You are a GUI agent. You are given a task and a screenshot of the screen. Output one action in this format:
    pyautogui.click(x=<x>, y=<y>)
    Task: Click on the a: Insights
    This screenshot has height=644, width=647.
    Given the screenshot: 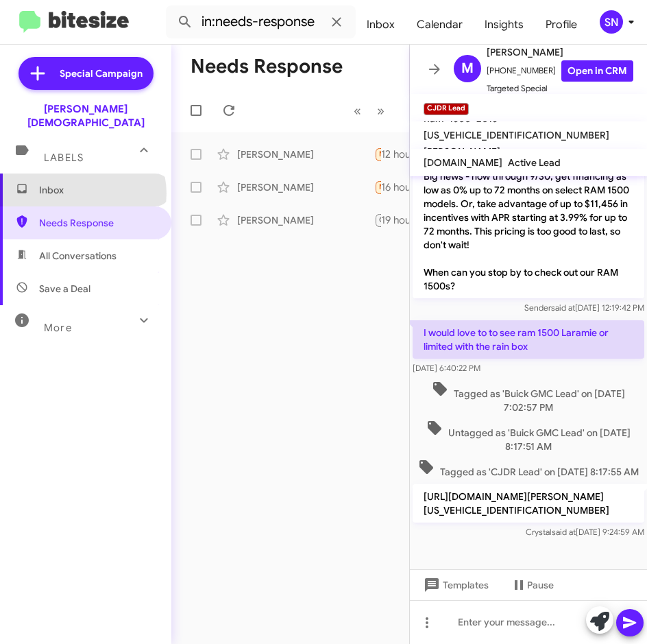 What is the action you would take?
    pyautogui.click(x=504, y=25)
    